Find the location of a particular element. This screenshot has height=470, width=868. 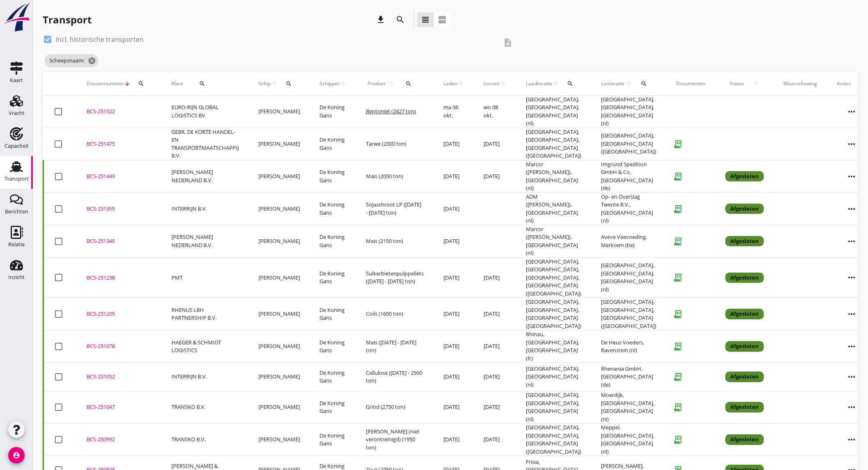

i: account_circle is located at coordinates (16, 455).